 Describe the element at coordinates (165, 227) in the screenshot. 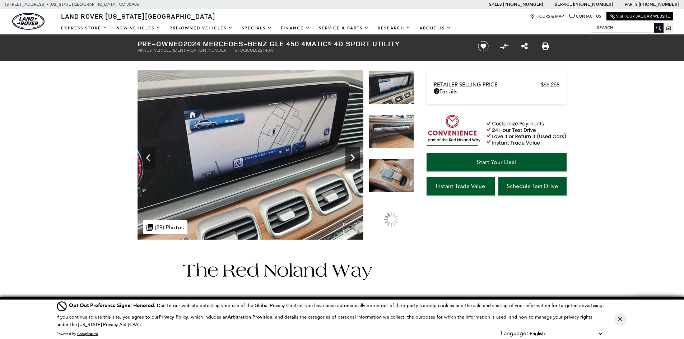

I see `div: (29) Photos` at that location.